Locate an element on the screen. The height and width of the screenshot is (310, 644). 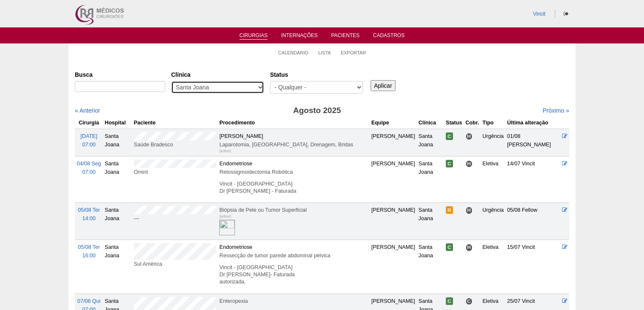
a: 05/08 Ter 16:00 is located at coordinates (89, 251).